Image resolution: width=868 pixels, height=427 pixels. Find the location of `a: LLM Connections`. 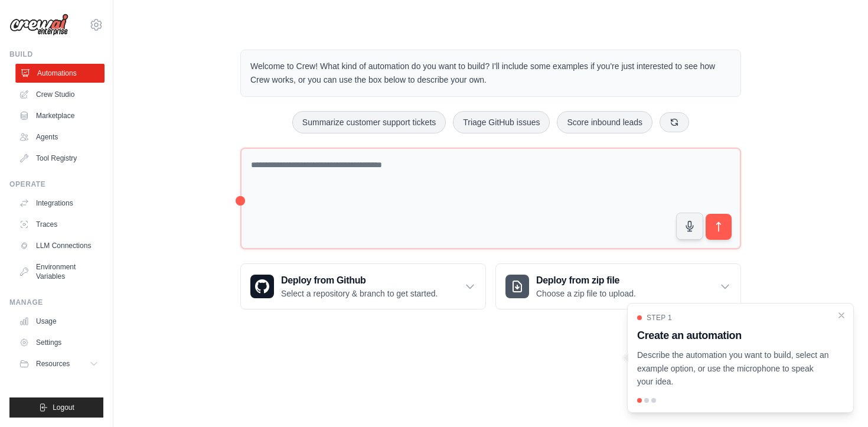

a: LLM Connections is located at coordinates (58, 246).